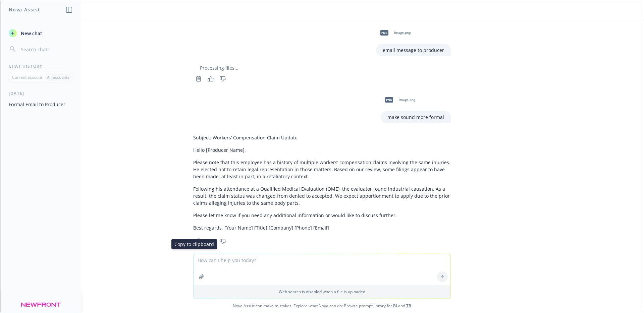  What do you see at coordinates (322, 227) in the screenshot?
I see `p: Best regards, [Your Name] [Title] [Company] [Phone] [Email]` at bounding box center [322, 227].